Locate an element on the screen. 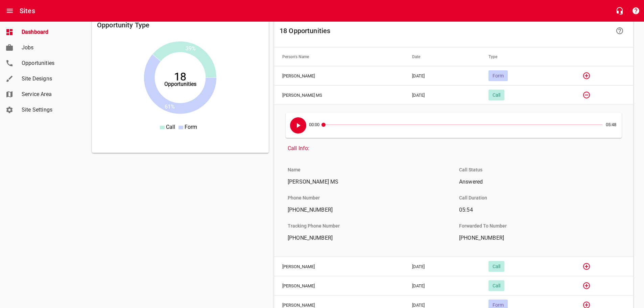  h6: Opportunity Type is located at coordinates (180, 25).